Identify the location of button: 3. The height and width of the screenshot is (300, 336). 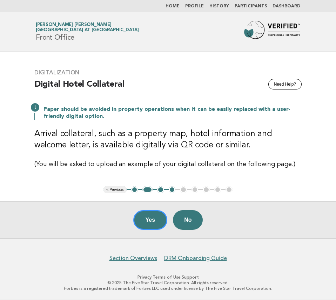
(161, 190).